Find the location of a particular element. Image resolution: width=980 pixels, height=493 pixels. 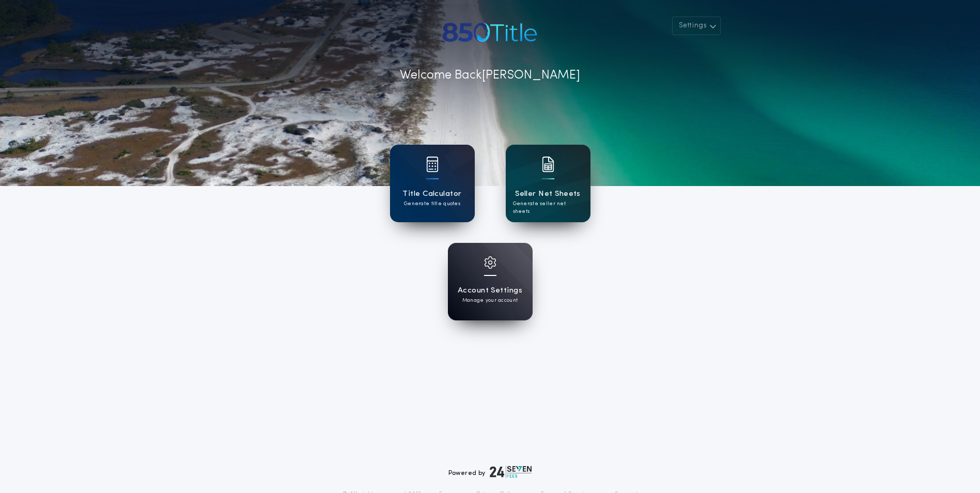

a: card iconAccount SettingsManage your account is located at coordinates (490, 282).